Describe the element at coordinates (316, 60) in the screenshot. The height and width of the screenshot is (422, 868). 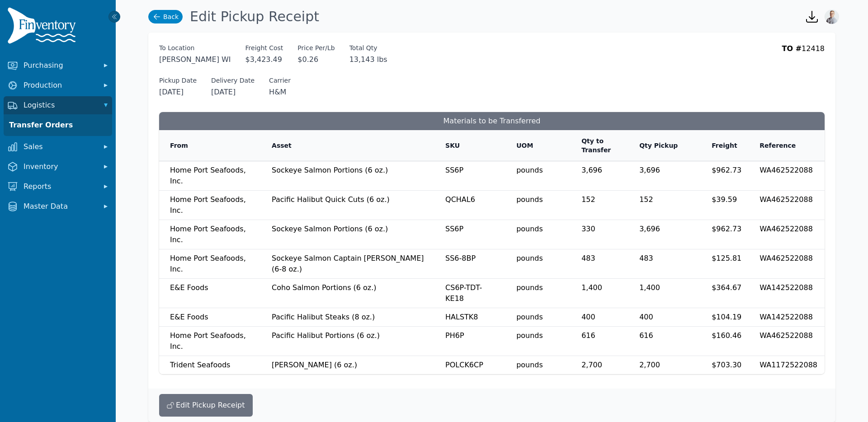
I see `span: $0.26` at that location.